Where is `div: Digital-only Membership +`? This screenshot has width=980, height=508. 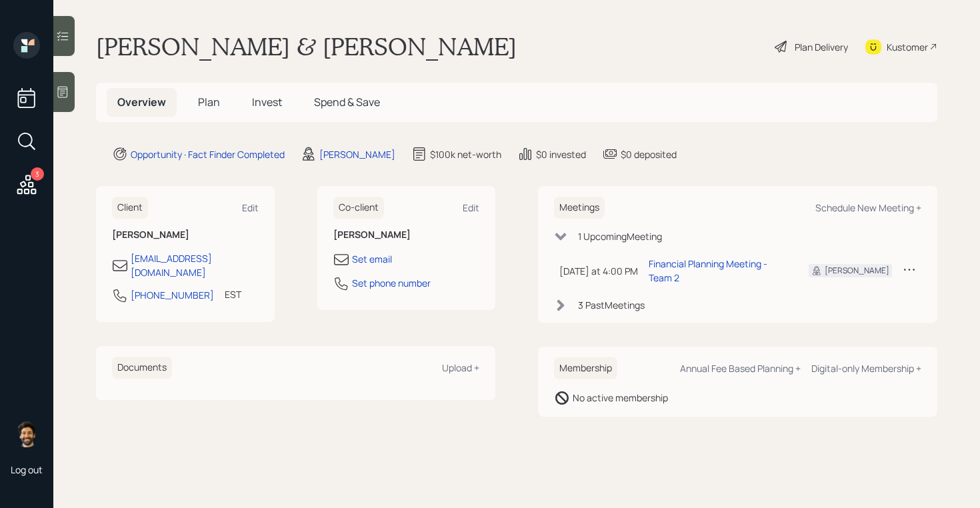
div: Digital-only Membership + is located at coordinates (865, 368).